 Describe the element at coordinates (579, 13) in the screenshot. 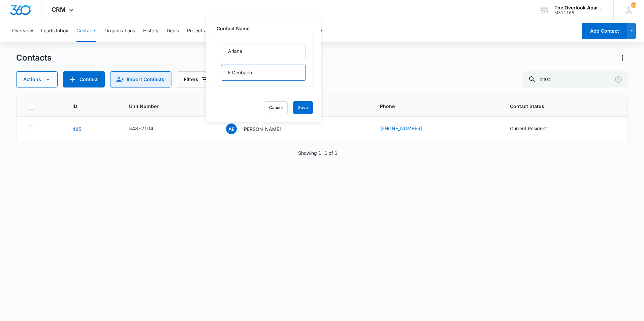

I see `div: account id` at that location.